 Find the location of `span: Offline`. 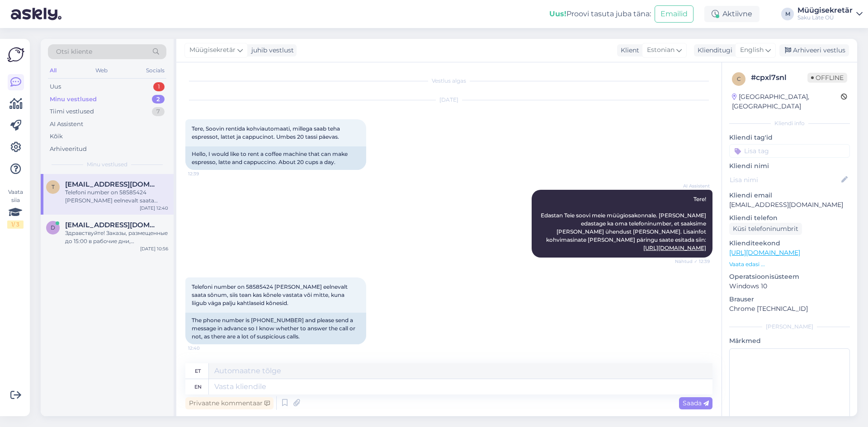

span: Offline is located at coordinates (828, 78).